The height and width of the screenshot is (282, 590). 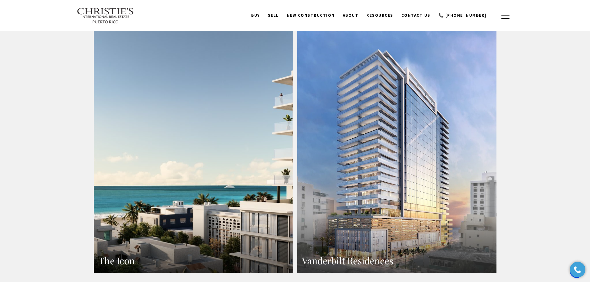 What do you see at coordinates (397, 261) in the screenshot?
I see `h3: Vanderbilt Residences` at bounding box center [397, 261].